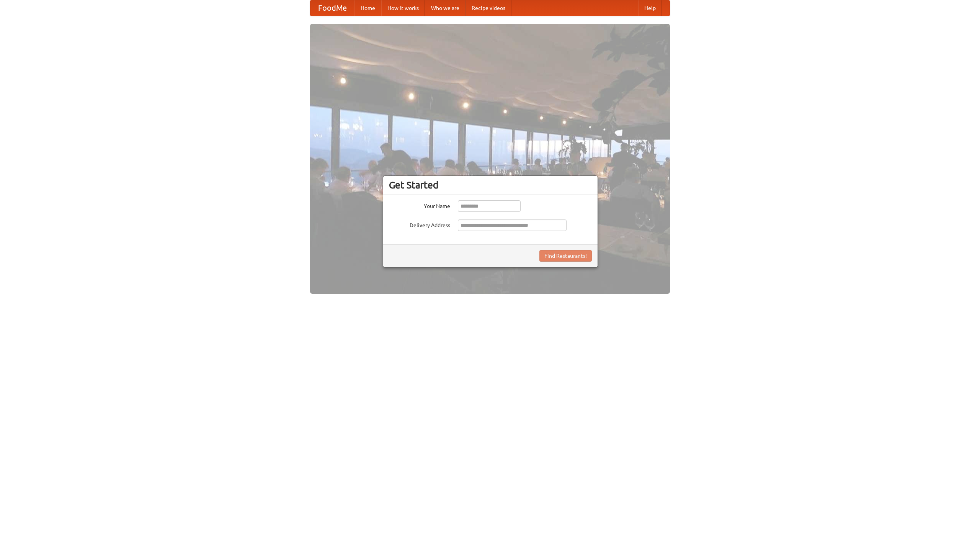 This screenshot has height=542, width=980. Describe the element at coordinates (332, 8) in the screenshot. I see `a: FoodMe` at that location.